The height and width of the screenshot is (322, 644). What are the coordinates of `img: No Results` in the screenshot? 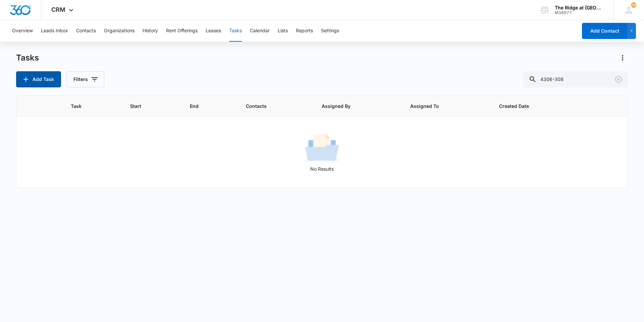 It's located at (322, 148).